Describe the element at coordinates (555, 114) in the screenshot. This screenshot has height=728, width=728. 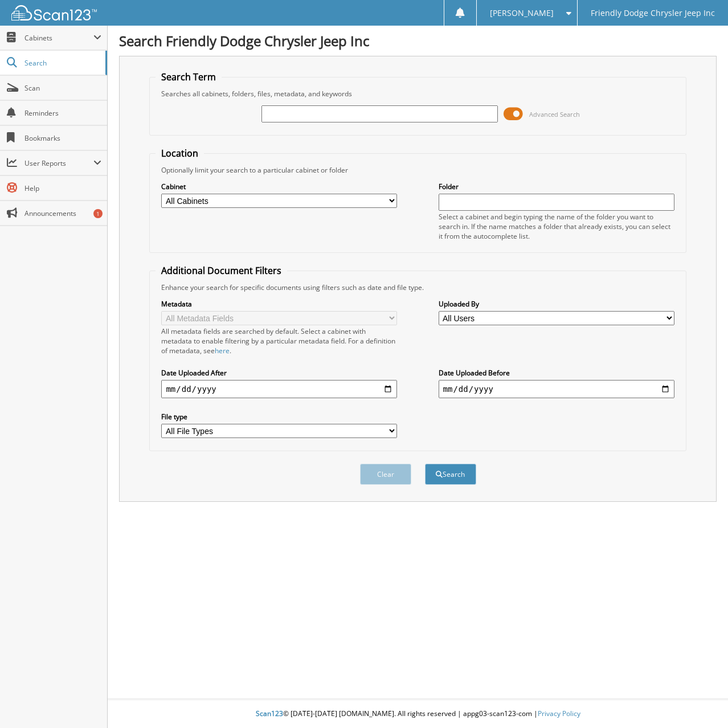
I see `span: Advanced Search` at that location.